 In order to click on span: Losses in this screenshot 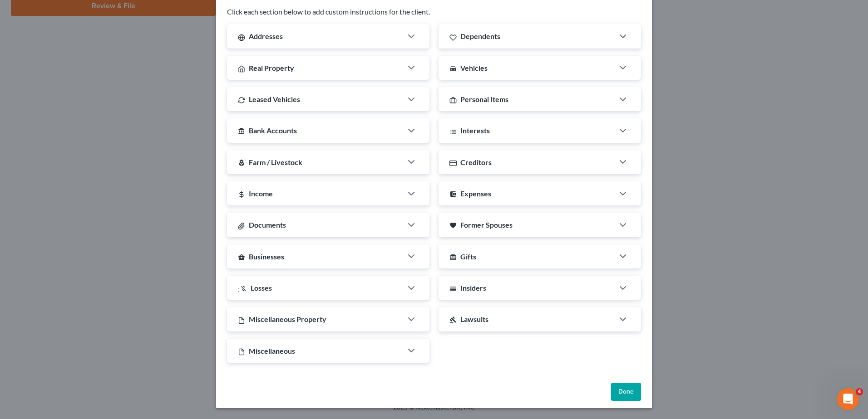, I will do `click(261, 288)`.